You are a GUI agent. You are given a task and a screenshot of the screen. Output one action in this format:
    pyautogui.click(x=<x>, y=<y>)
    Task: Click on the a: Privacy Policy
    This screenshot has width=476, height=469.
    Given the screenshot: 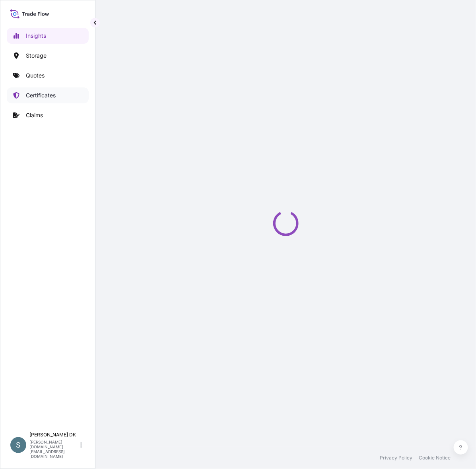 What is the action you would take?
    pyautogui.click(x=396, y=458)
    